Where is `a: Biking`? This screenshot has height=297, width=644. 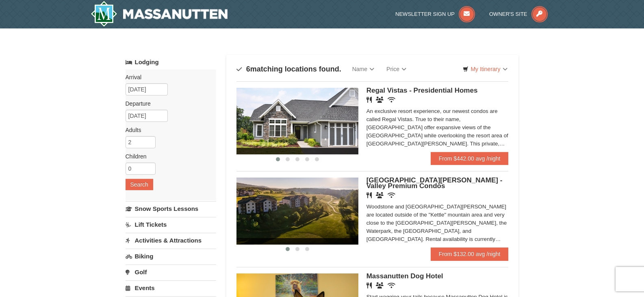
a: Biking is located at coordinates (171, 256).